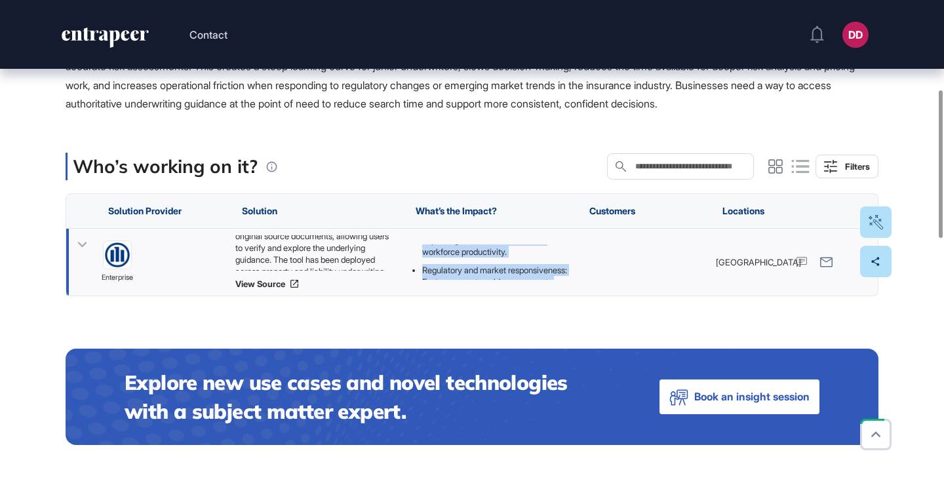  I want to click on li: Regulatory and market responsiveness: Faster access to guidance supports timelier compliance chec..., so click(496, 294).